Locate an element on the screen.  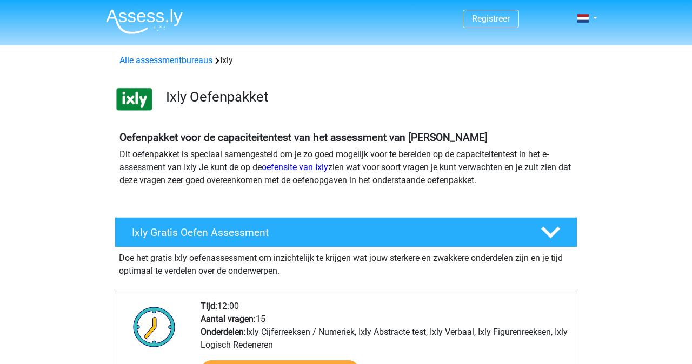
img: Klok is located at coordinates (154, 327).